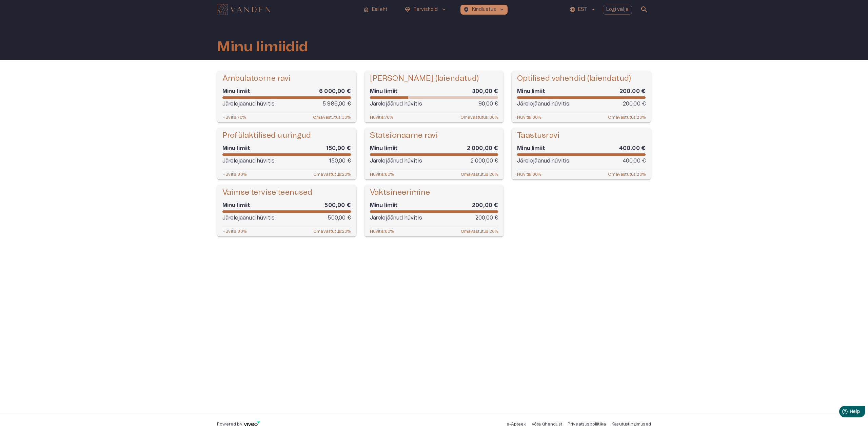  What do you see at coordinates (339, 218) in the screenshot?
I see `p: 500,00 €` at bounding box center [339, 218].